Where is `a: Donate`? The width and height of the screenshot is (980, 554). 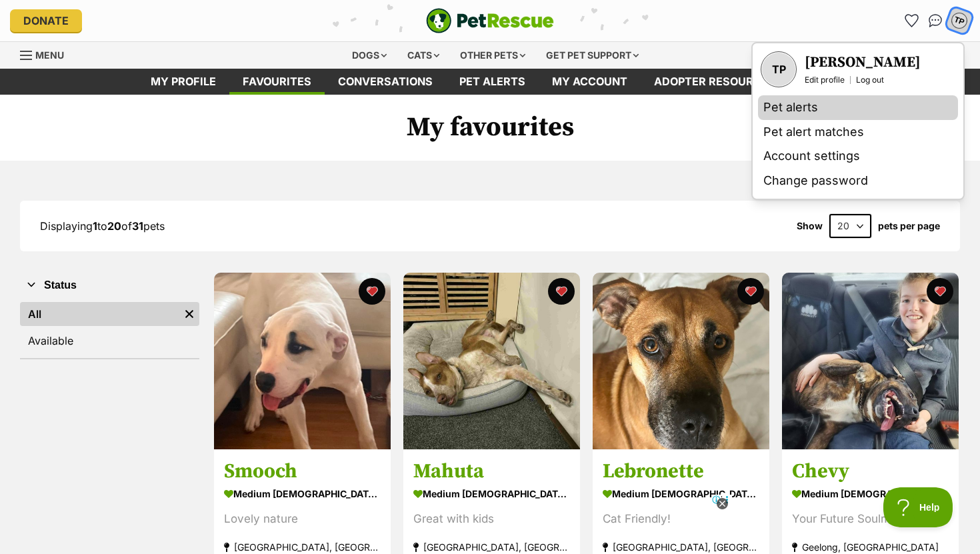
a: Donate is located at coordinates (46, 21).